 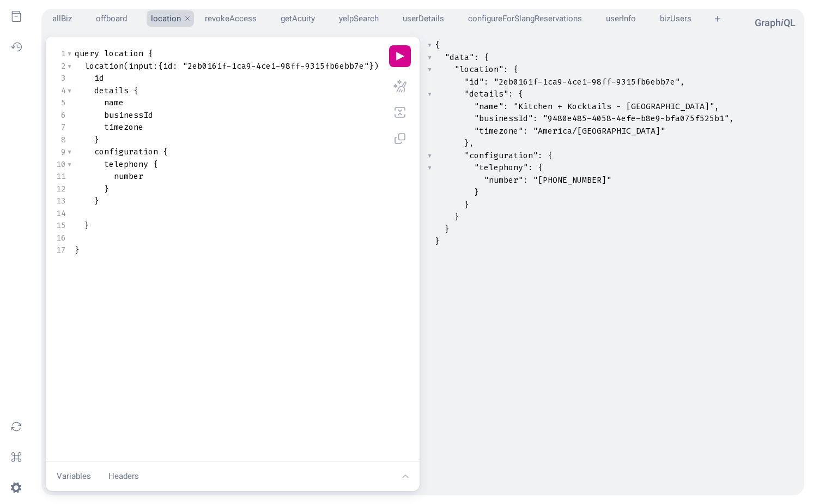 I want to click on button: revokeAccess, so click(x=228, y=19).